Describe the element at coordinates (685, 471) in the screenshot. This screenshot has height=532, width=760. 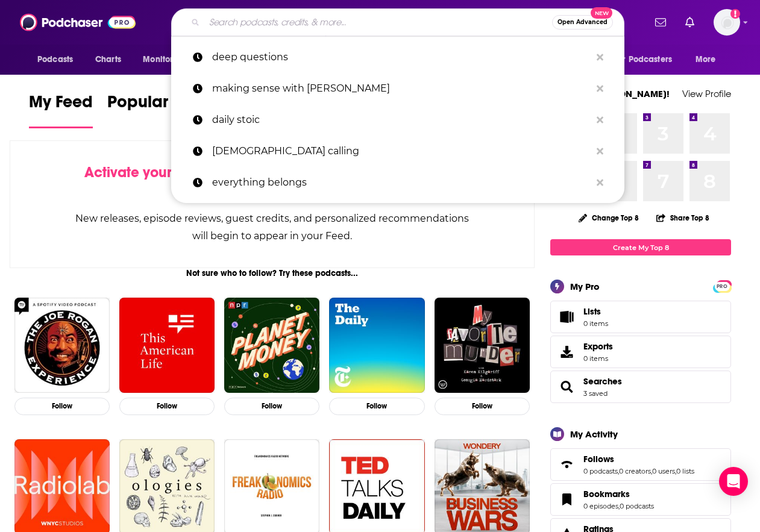
I see `a: 0 lists` at that location.